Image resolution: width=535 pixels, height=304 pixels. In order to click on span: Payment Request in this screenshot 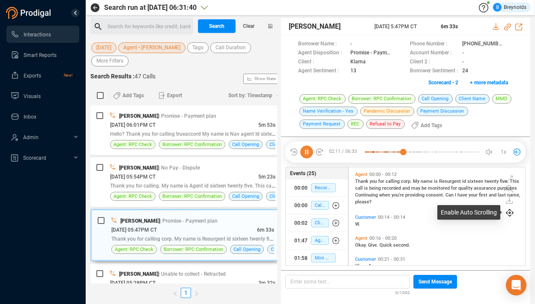, I will do `click(322, 124)`.